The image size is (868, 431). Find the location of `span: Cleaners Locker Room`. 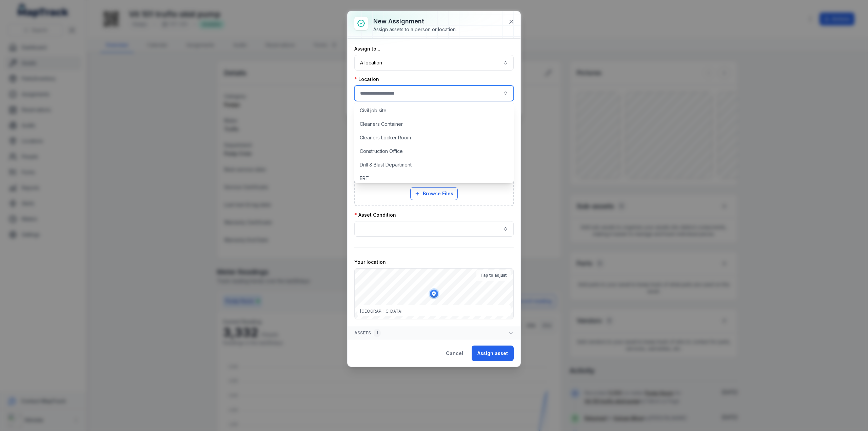

span: Cleaners Locker Room is located at coordinates (385, 137).